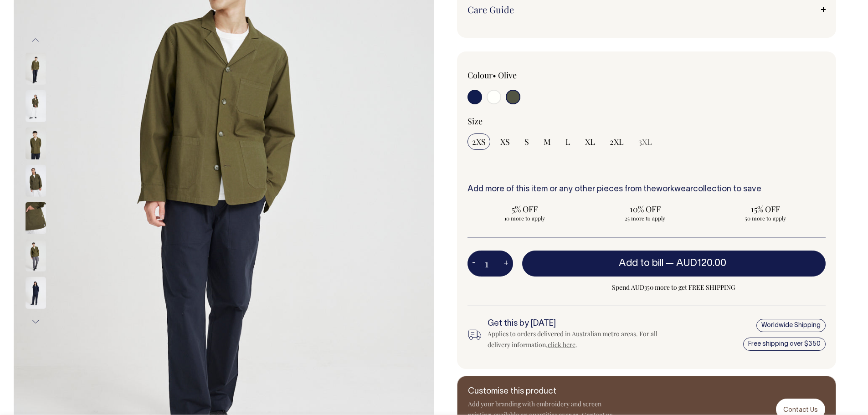 This screenshot has height=415, width=868. Describe the element at coordinates (525, 219) in the screenshot. I see `span: 10 more to apply` at that location.